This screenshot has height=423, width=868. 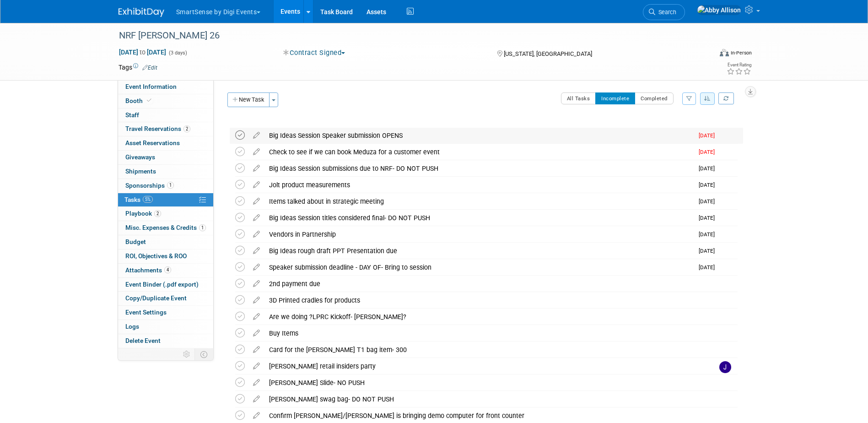 I want to click on span: 5%, so click(x=148, y=199).